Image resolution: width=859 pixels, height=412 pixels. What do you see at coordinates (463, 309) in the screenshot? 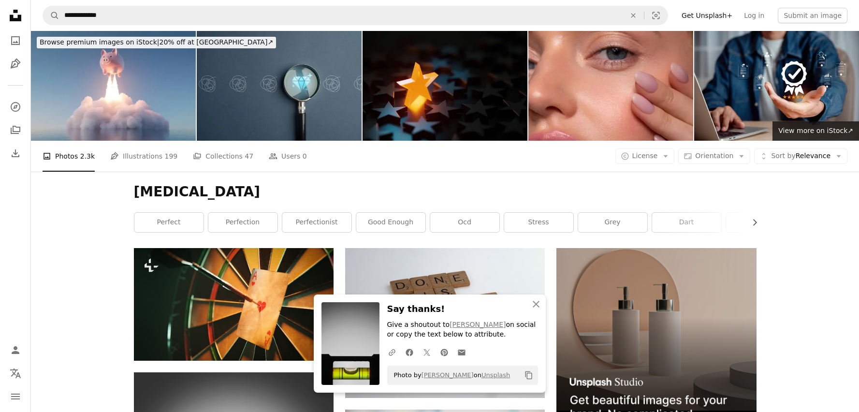
I see `h3: Say thanks!` at bounding box center [463, 309].